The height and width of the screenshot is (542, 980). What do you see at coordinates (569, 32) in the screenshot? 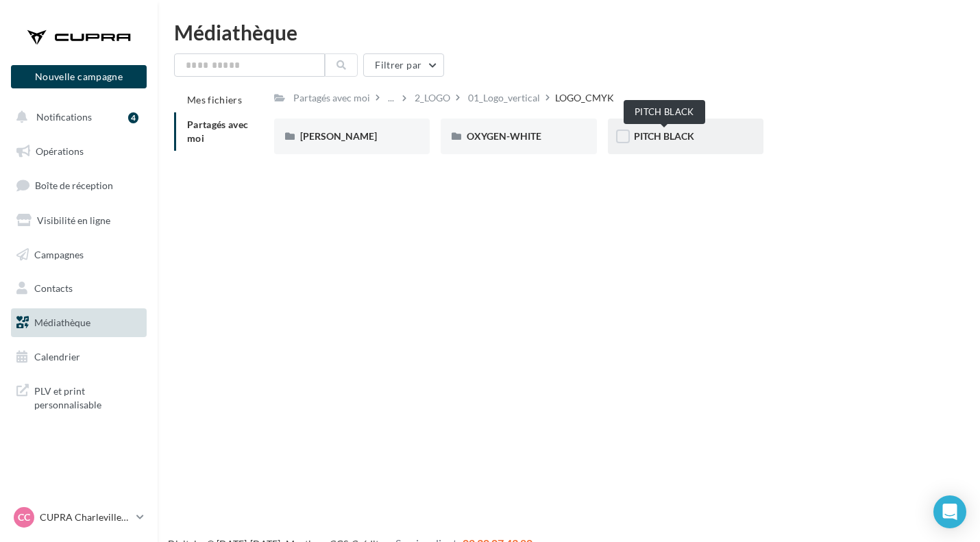
I see `div: Médiathèque` at bounding box center [569, 32].